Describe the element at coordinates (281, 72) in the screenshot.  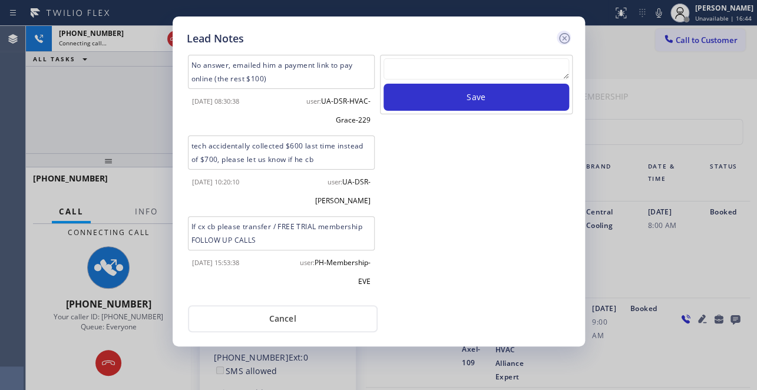
I see `div: No answer, emailed him a payment link to pay online (the rest $100)` at that location.